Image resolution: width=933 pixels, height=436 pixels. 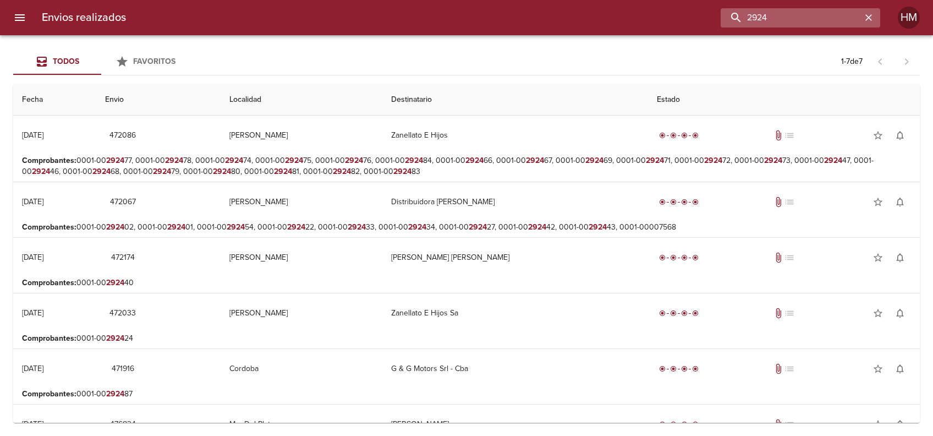 I want to click on button: 472067, so click(x=123, y=202).